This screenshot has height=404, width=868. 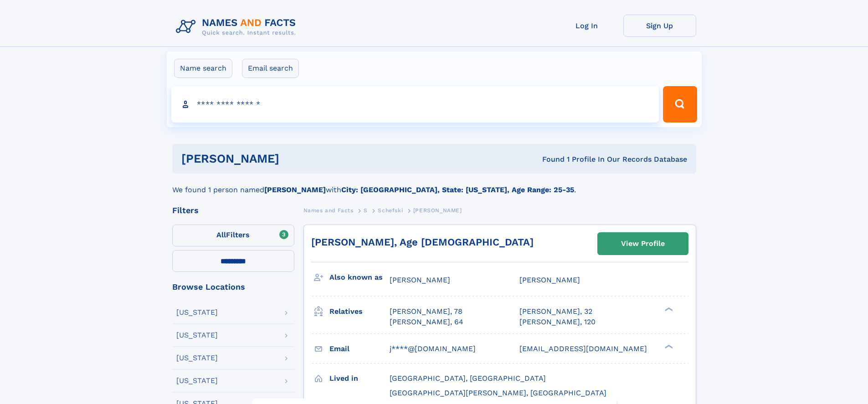 What do you see at coordinates (434, 184) in the screenshot?
I see `div: We found 1 person named with .` at bounding box center [434, 184].